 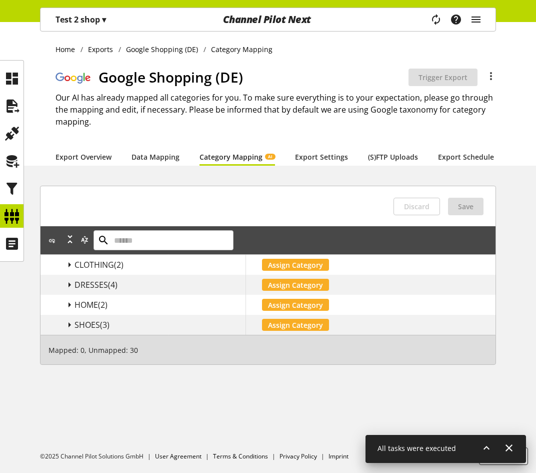 I want to click on span: CLOTHING, so click(x=94, y=265).